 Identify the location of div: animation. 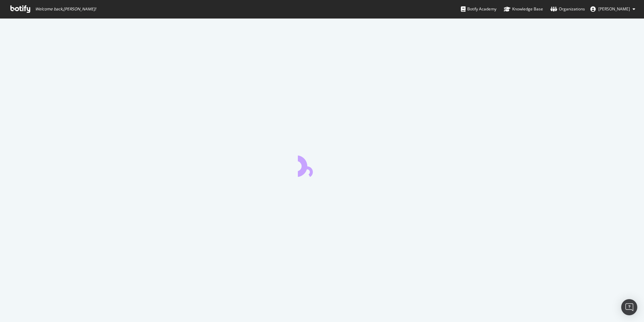
(322, 165).